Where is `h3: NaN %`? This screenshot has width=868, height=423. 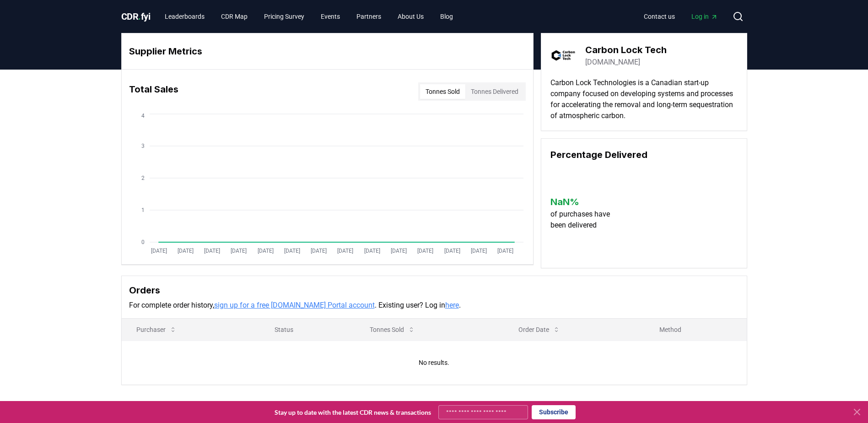 h3: NaN % is located at coordinates (584, 202).